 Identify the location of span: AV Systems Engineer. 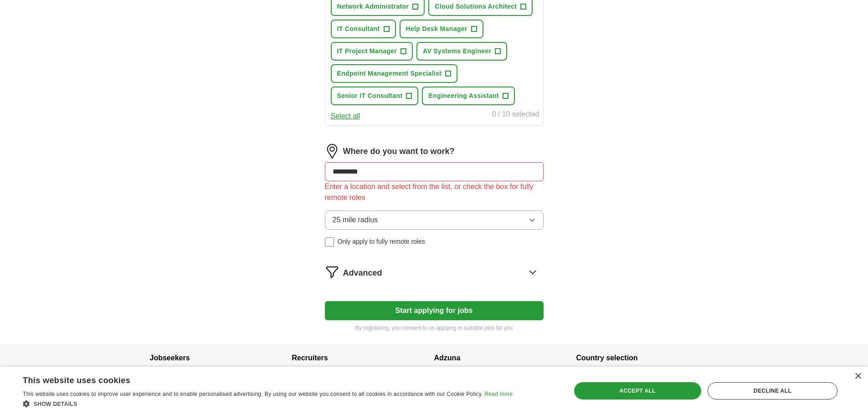
(457, 51).